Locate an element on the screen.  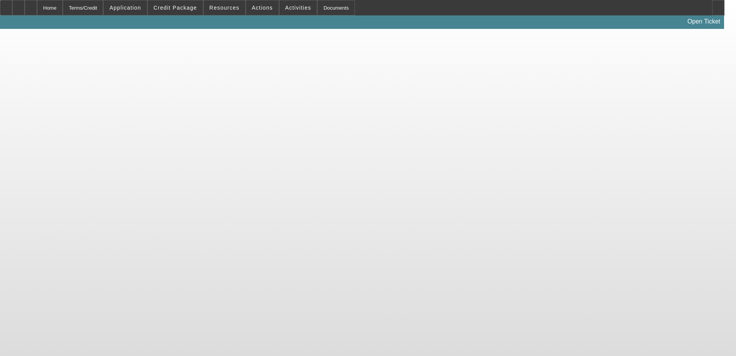
button: Application is located at coordinates (125, 8).